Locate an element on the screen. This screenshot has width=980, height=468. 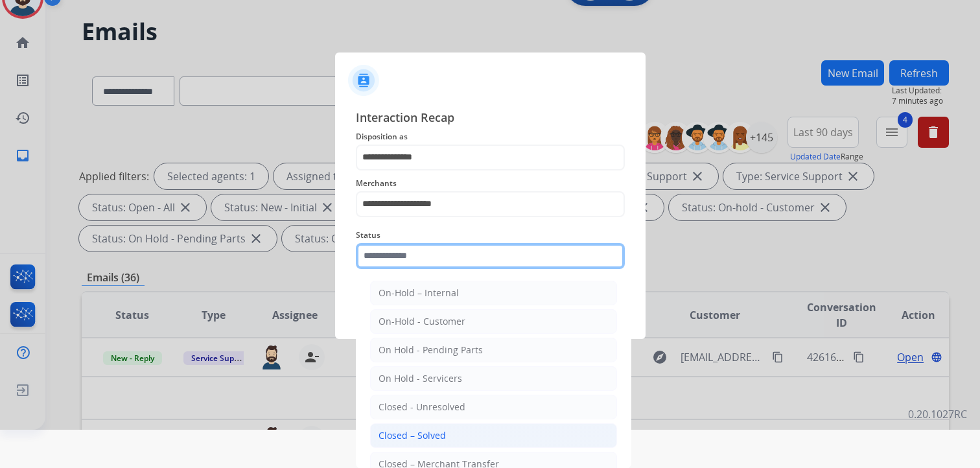
span: Status is located at coordinates (490, 236).